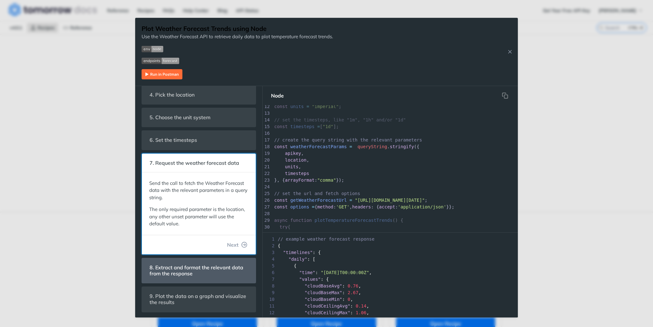  I want to click on span: arrayFormat, so click(300, 180).